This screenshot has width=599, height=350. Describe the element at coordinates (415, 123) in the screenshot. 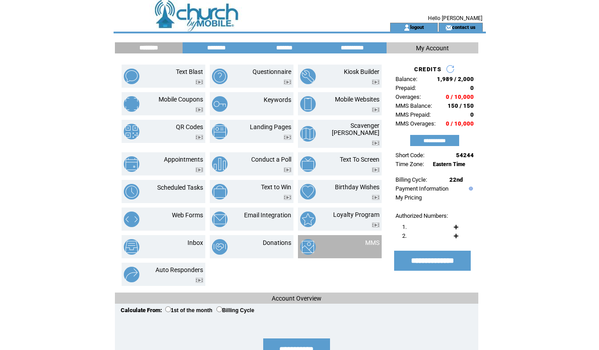

I see `span: MMS Overages:` at that location.